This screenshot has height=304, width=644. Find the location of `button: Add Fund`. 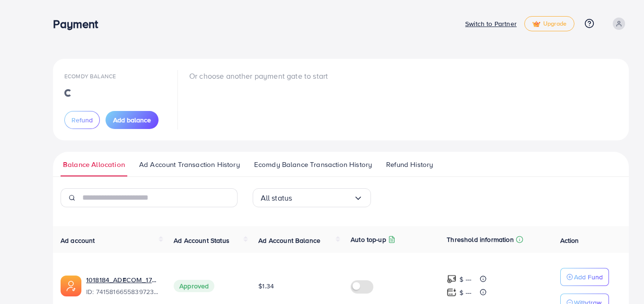

button: Add Fund is located at coordinates (584, 277).